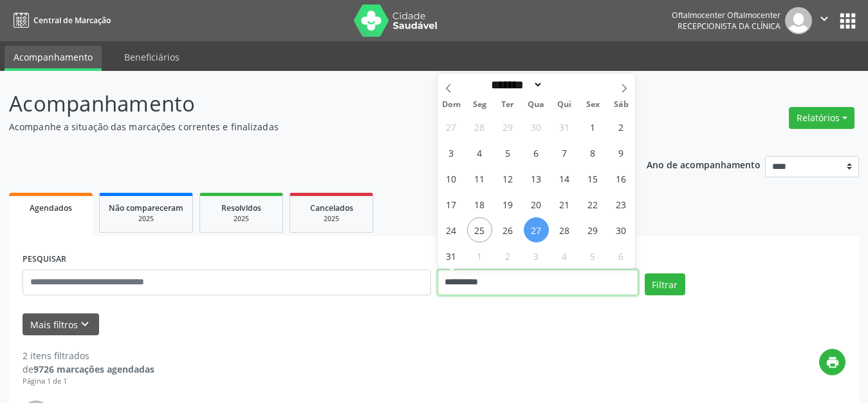 The width and height of the screenshot is (868, 403). I want to click on span: Agosto 16, 2025, so click(622, 178).